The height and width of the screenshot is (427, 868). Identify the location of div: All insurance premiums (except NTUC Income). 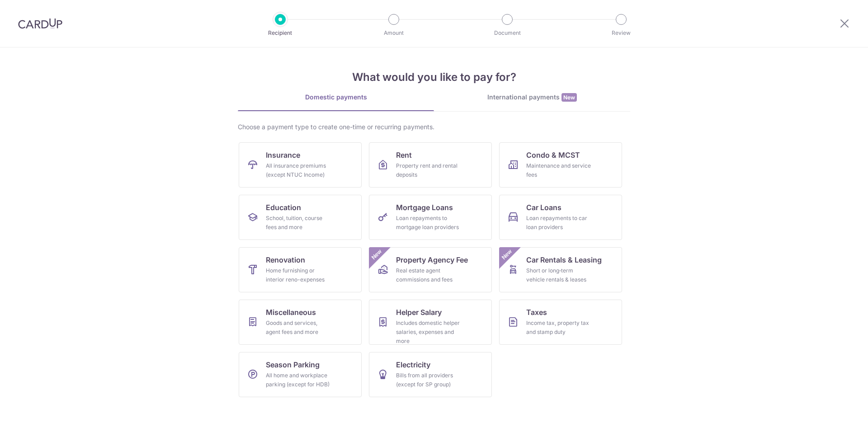
(299, 170).